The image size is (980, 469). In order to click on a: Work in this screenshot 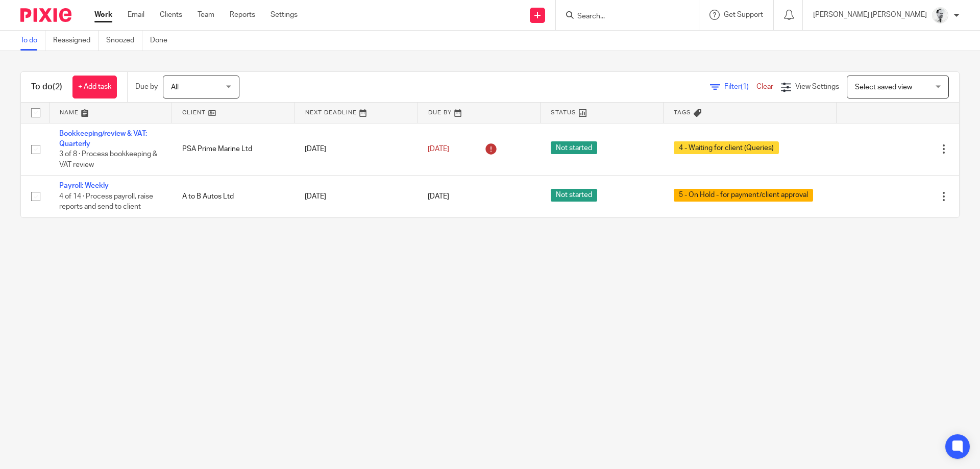, I will do `click(103, 15)`.